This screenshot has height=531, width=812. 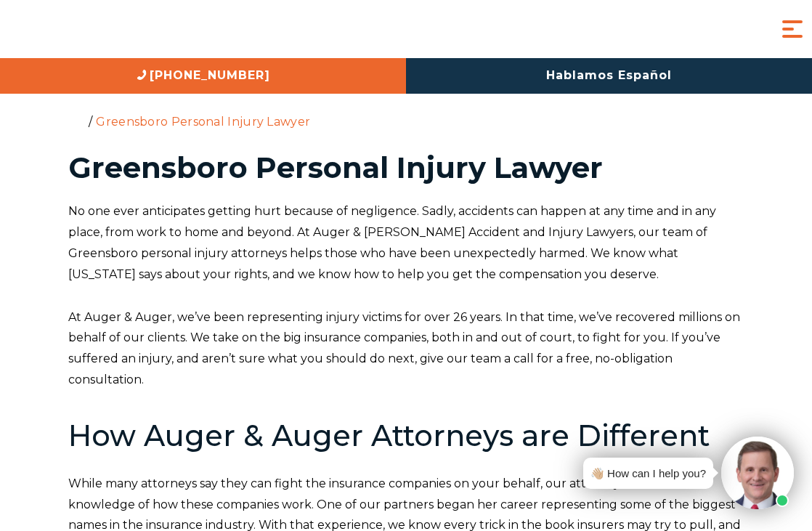 I want to click on div: 👋🏼 How can I help you?, so click(x=648, y=472).